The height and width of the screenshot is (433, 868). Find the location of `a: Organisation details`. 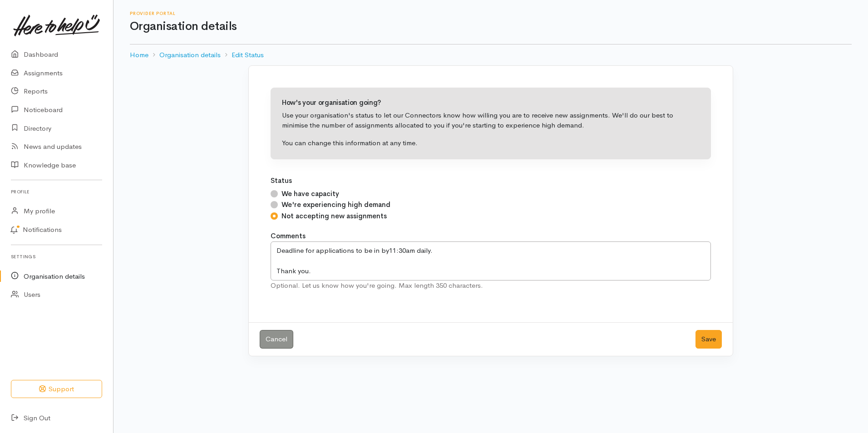

a: Organisation details is located at coordinates (190, 55).